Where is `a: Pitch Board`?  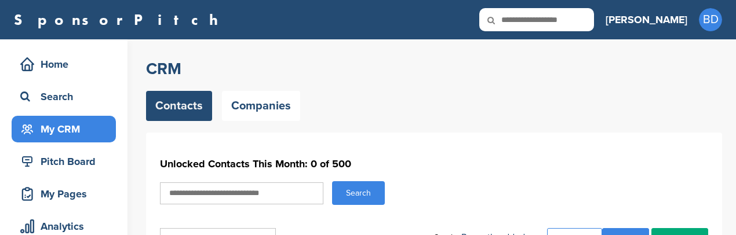 a: Pitch Board is located at coordinates (64, 162).